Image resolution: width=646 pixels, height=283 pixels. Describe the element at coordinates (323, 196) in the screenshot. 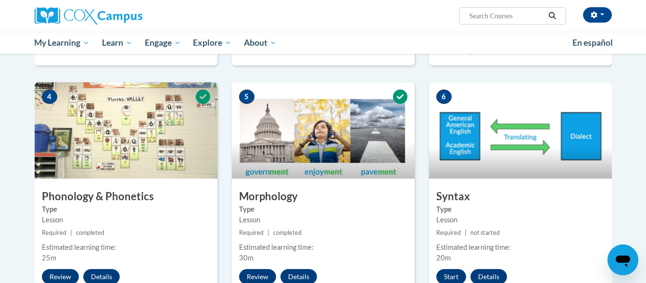

I see `h3: Morphology` at that location.